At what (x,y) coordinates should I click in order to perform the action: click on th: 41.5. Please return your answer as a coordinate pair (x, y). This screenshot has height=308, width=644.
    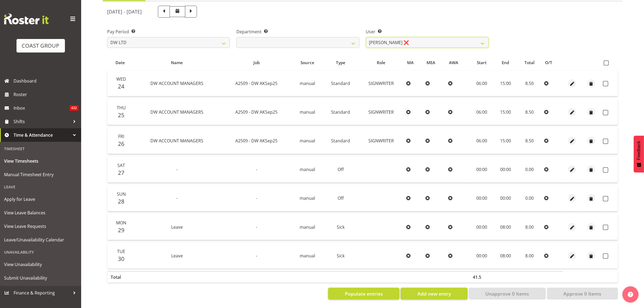
    Looking at the image, I should click on (482, 277).